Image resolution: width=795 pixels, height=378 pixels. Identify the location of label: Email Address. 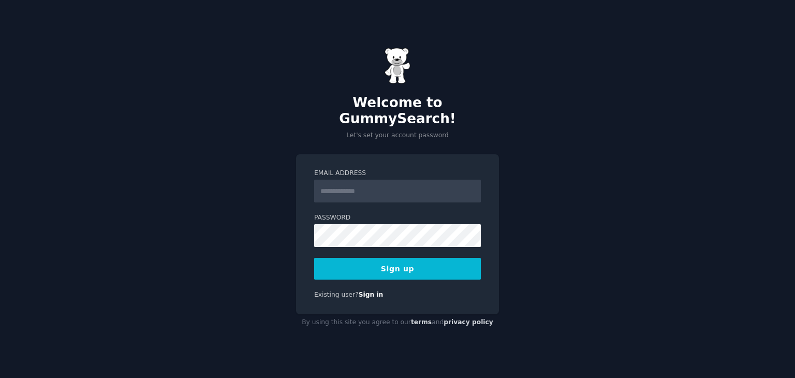
(397, 173).